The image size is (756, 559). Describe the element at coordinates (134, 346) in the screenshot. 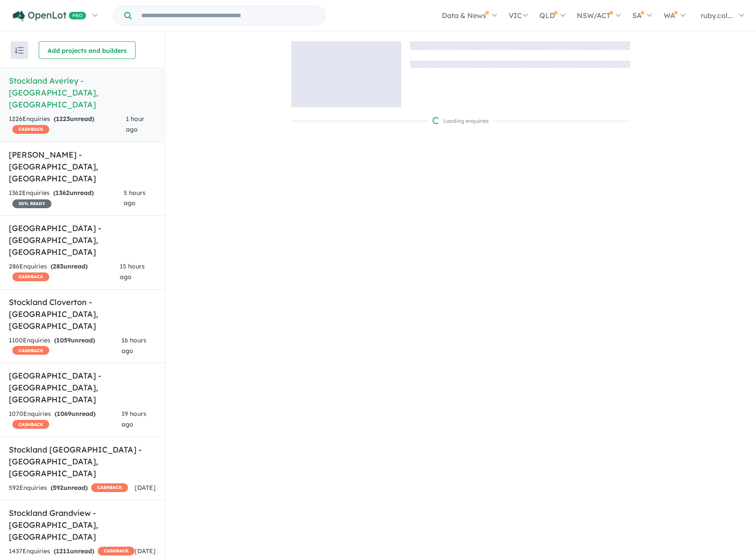

I see `span: 16 hours ago` at that location.